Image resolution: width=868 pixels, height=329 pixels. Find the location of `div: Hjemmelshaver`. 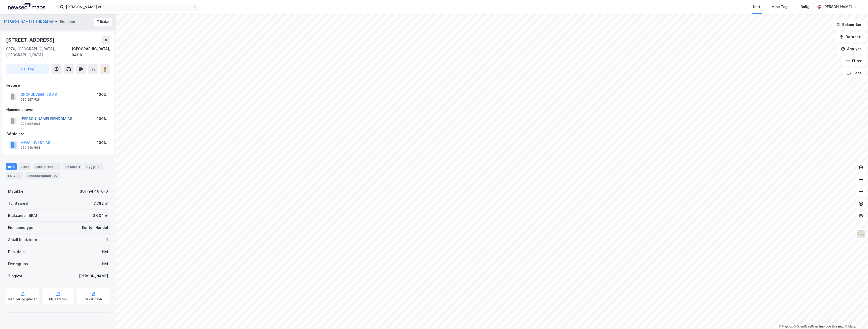

div: Hjemmelshaver is located at coordinates (58, 110).